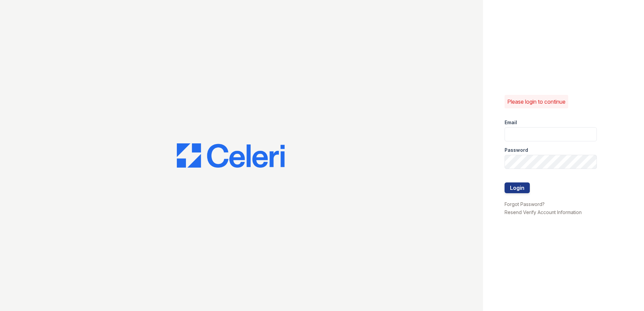  What do you see at coordinates (510, 122) in the screenshot?
I see `label: Email` at bounding box center [510, 122].